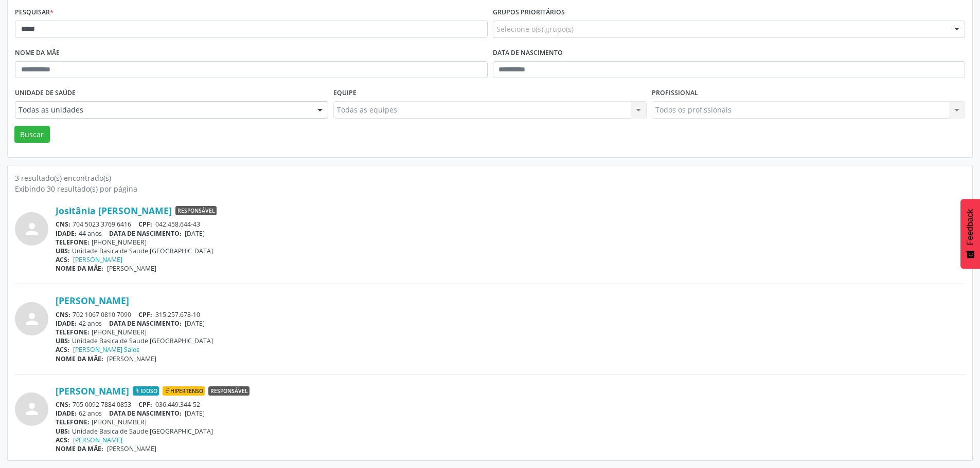  Describe the element at coordinates (510, 323) in the screenshot. I see `div: 42 anos` at that location.